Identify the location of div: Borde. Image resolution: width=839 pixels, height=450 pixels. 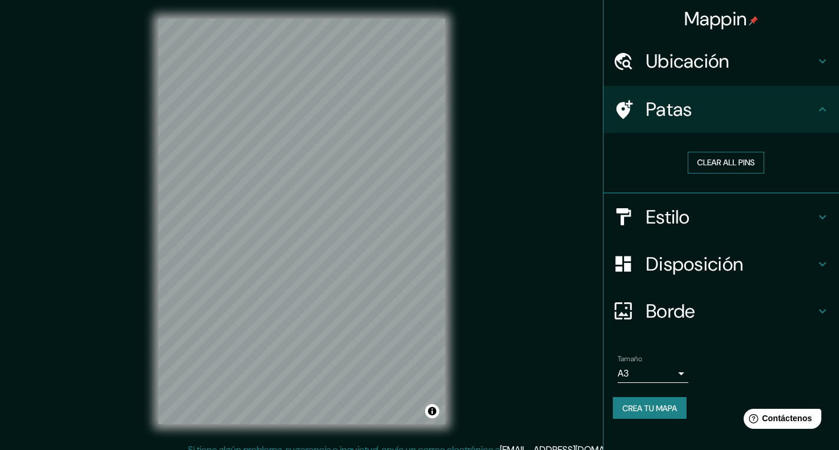
(721, 311).